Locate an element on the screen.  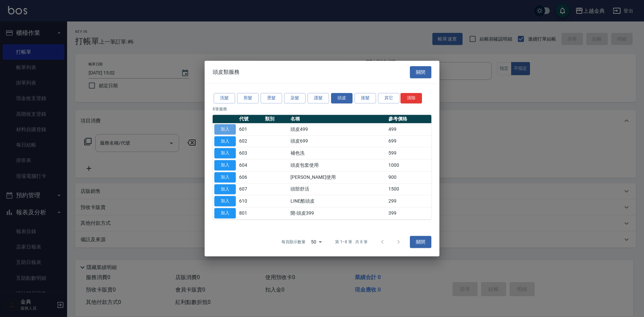
button: 燙髮 is located at coordinates (271, 98).